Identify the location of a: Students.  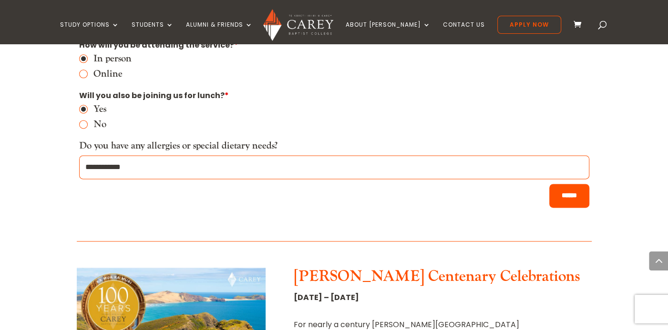
(153, 32).